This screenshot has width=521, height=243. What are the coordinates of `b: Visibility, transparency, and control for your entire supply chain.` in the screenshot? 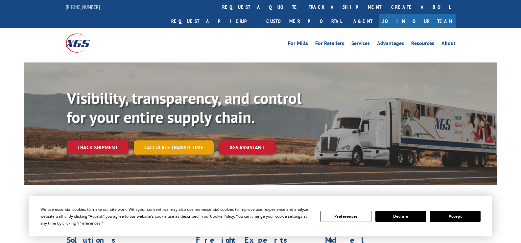 It's located at (184, 108).